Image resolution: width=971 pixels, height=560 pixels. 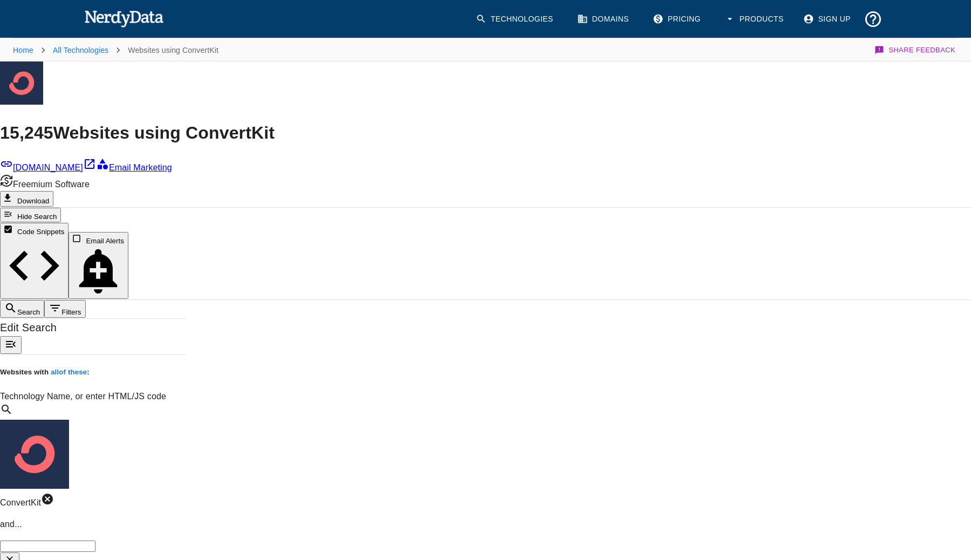 What do you see at coordinates (516, 19) in the screenshot?
I see `a: Technologies` at bounding box center [516, 19].